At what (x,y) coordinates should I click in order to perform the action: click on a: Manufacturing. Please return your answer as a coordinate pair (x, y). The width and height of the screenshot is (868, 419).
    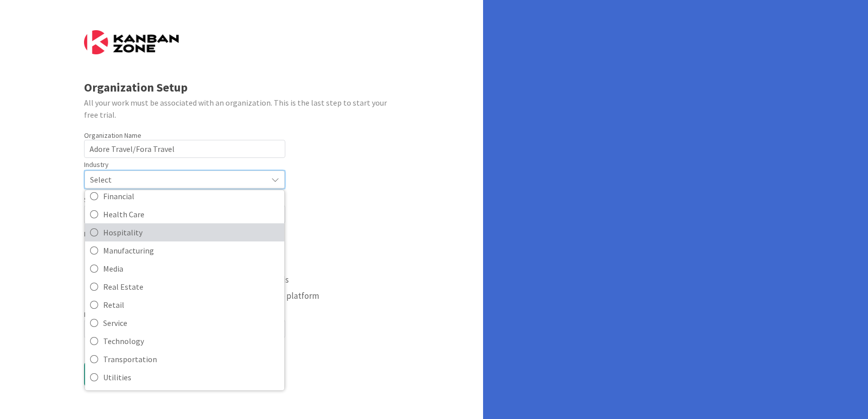
    Looking at the image, I should click on (185, 251).